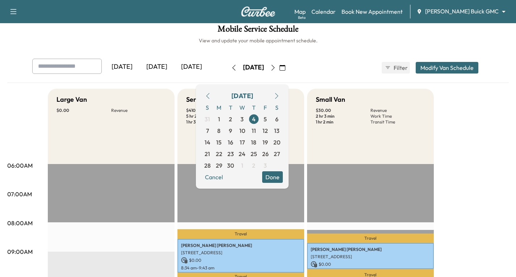 The width and height of the screenshot is (516, 277). Describe the element at coordinates (242, 154) in the screenshot. I see `span: 24` at that location.